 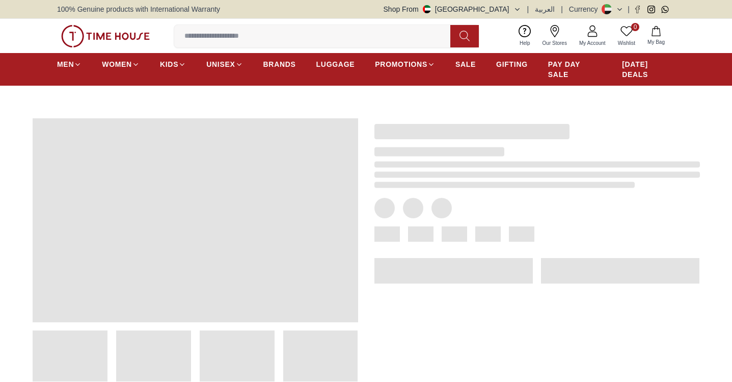 What do you see at coordinates (575, 69) in the screenshot?
I see `a: PAY DAY SALE` at bounding box center [575, 69].